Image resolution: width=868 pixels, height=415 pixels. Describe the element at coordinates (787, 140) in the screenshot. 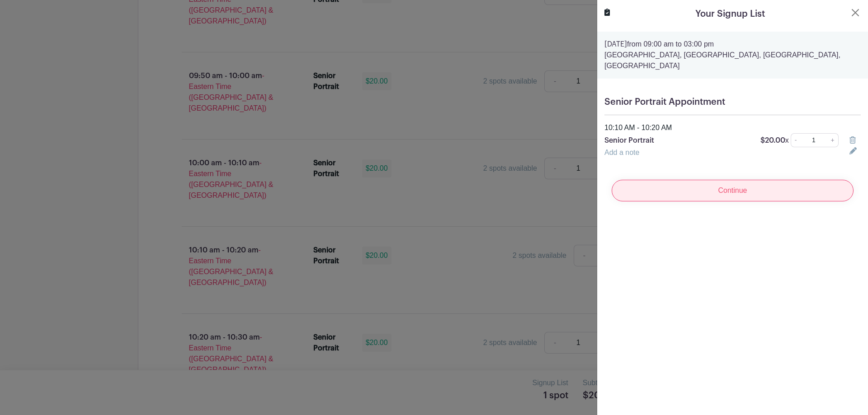

I see `span: x` at that location.